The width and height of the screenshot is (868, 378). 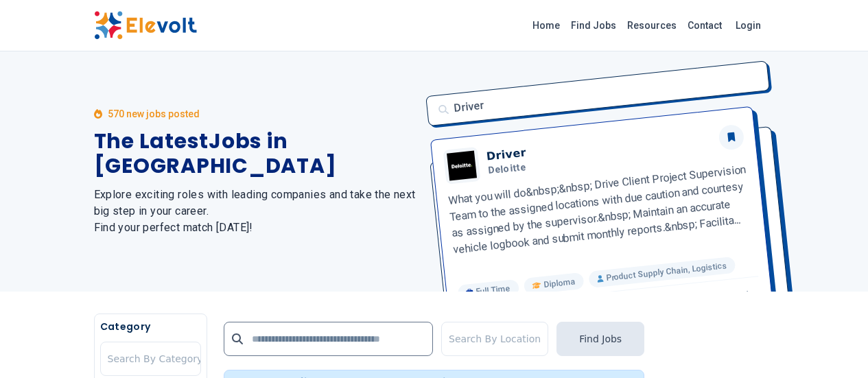 What do you see at coordinates (594, 26) in the screenshot?
I see `a: Find Jobs` at bounding box center [594, 26].